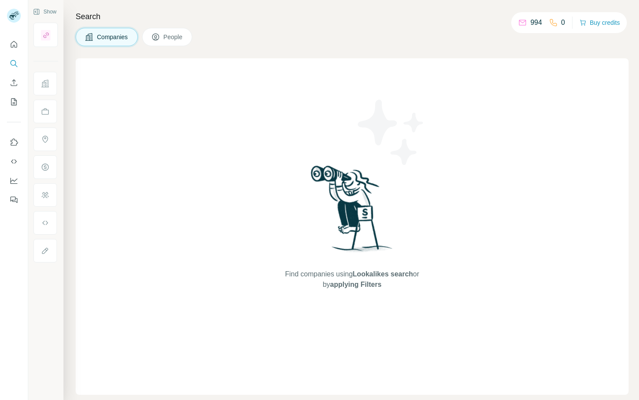 The height and width of the screenshot is (400, 639). Describe the element at coordinates (356, 284) in the screenshot. I see `span: applying Filters` at that location.